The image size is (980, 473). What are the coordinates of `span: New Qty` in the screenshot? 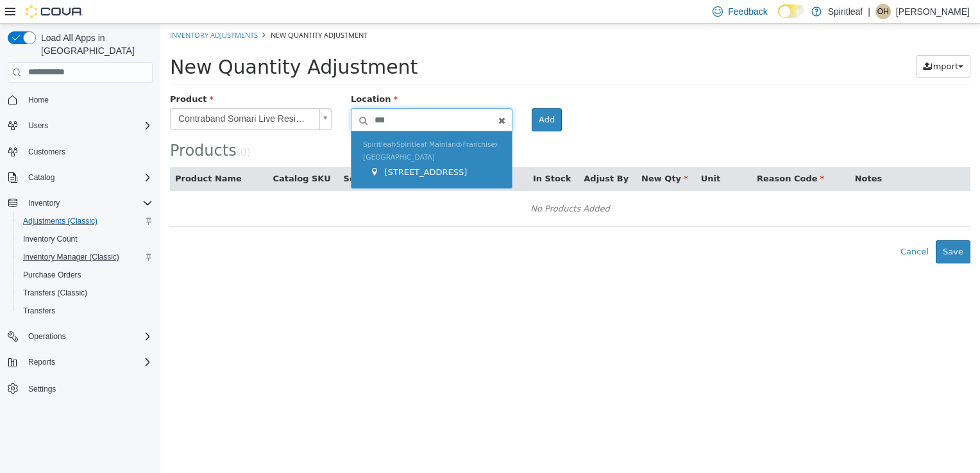 It's located at (504, 155).